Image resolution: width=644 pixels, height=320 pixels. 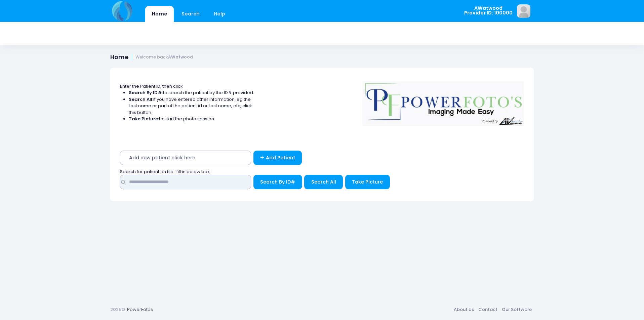 What do you see at coordinates (368, 182) in the screenshot?
I see `span: Take Picture` at bounding box center [368, 182].